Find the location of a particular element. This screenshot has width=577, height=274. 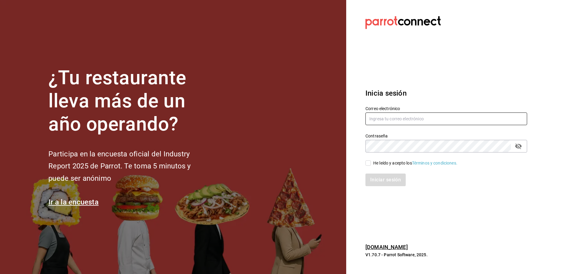

h1: ¿Tu restaurante lleva más de un año operando? is located at coordinates (130, 101).